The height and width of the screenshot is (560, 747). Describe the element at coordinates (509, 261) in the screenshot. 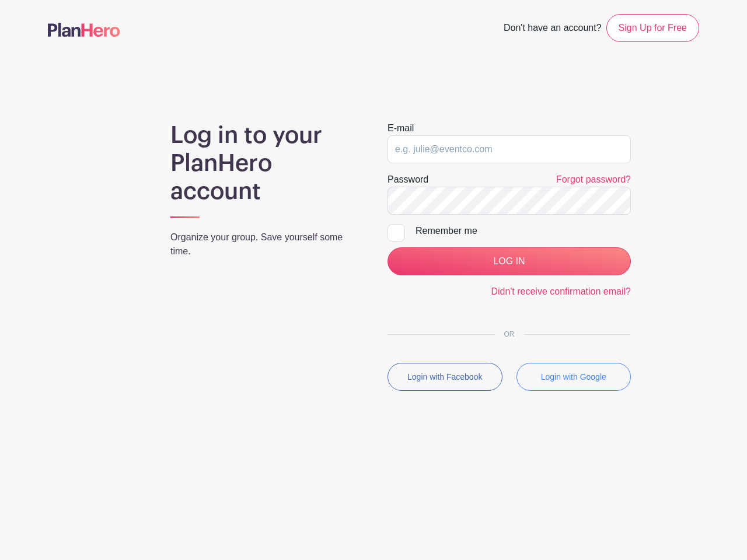

I see `input: LOG IN` at that location.